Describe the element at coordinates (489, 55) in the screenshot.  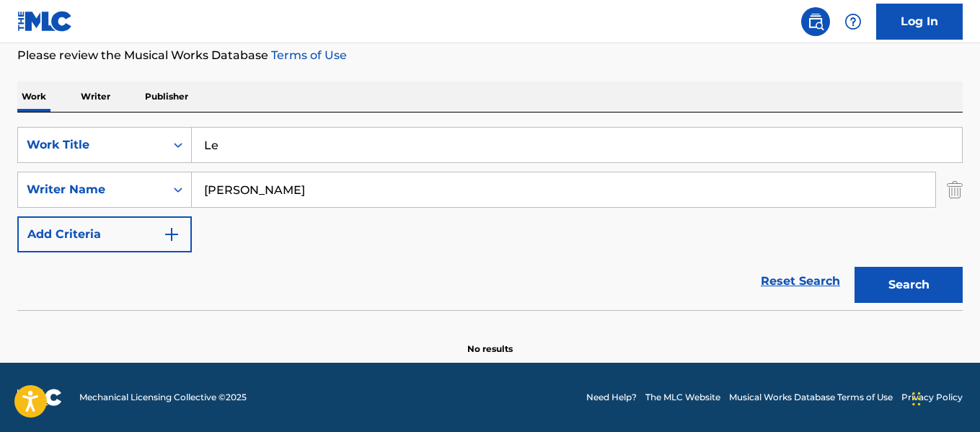
I see `p: Please review the Musical Works Database` at that location.